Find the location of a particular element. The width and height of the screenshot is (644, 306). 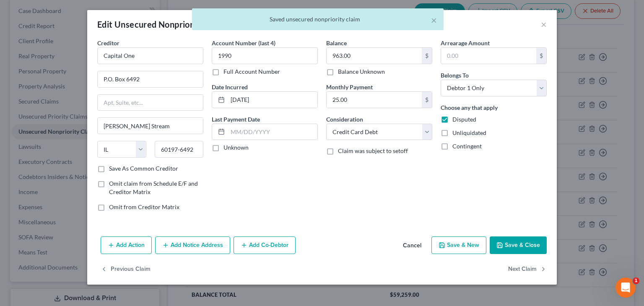

input: Search creditor by name... is located at coordinates (150, 56).